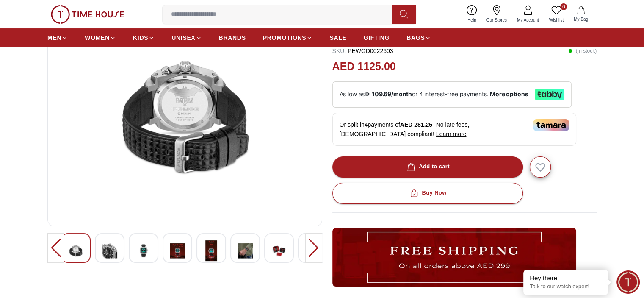 The width and height of the screenshot is (644, 298). What do you see at coordinates (566, 278) in the screenshot?
I see `div: Hey there!` at bounding box center [566, 278].